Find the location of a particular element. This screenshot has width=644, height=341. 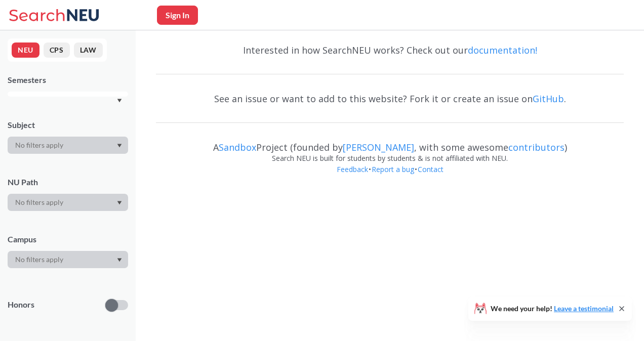

div: Semesters is located at coordinates (68, 80).